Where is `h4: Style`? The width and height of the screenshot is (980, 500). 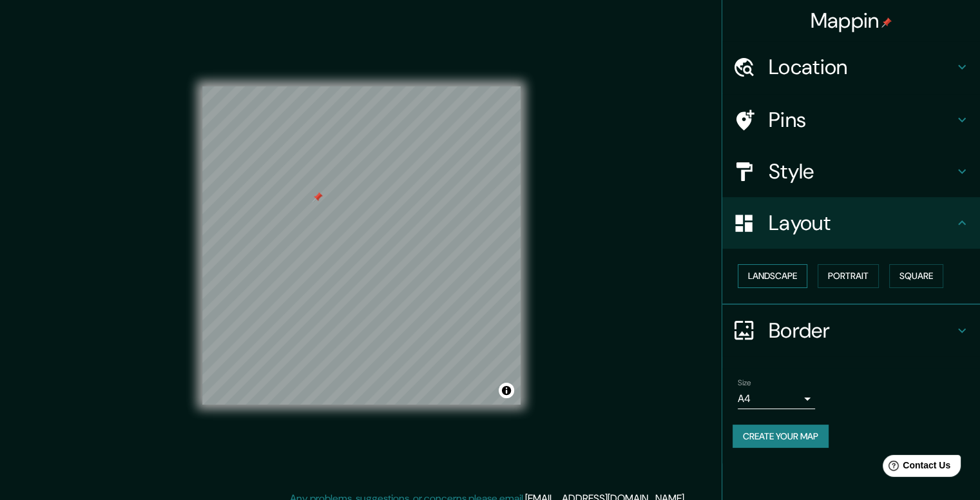 h4: Style is located at coordinates (861, 172).